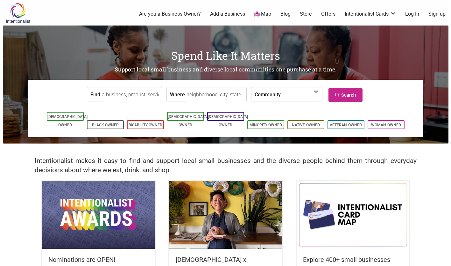 The image size is (451, 266). Describe the element at coordinates (216, 94) in the screenshot. I see `input: neighborhood, city, state` at that location.